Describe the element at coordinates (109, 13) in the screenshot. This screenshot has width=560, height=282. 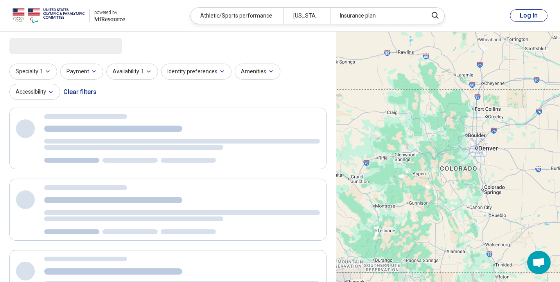
I see `div: powered by` at that location.